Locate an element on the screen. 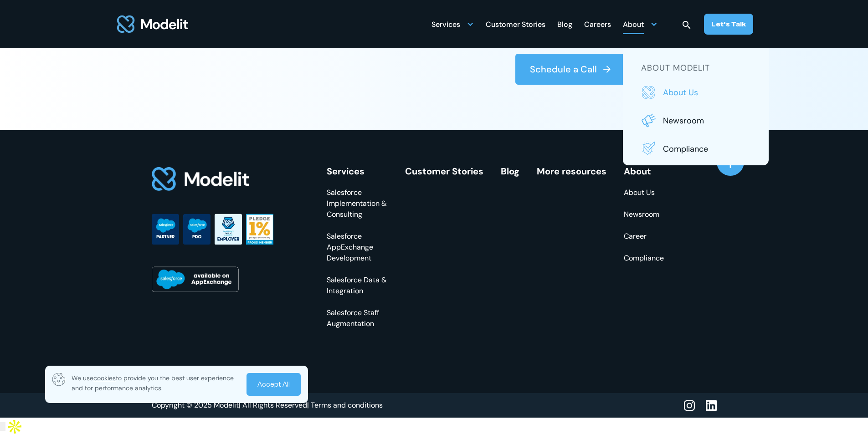 The width and height of the screenshot is (868, 434). img: arrow right is located at coordinates (607, 69).